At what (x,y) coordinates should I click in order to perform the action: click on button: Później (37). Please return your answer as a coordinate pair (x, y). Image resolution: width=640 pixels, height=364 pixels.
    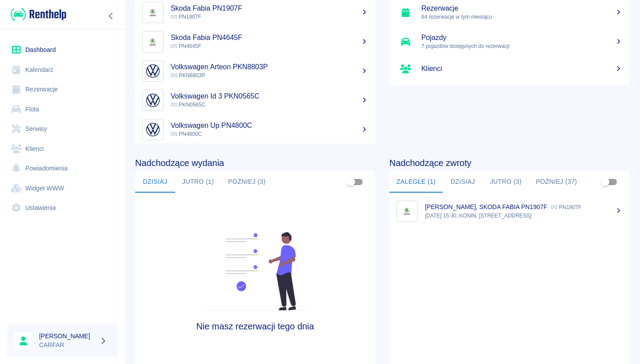
    Looking at the image, I should click on (557, 182).